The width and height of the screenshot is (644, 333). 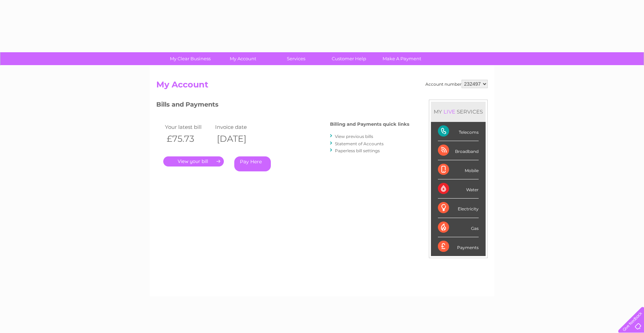 What do you see at coordinates (243, 58) in the screenshot?
I see `a: My Account` at bounding box center [243, 58].